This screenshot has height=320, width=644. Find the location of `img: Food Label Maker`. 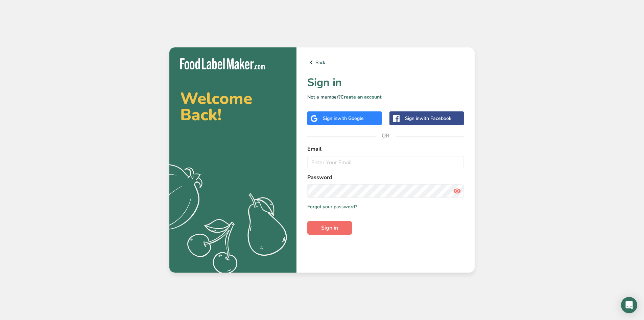

img: Food Label Maker is located at coordinates (223, 63).